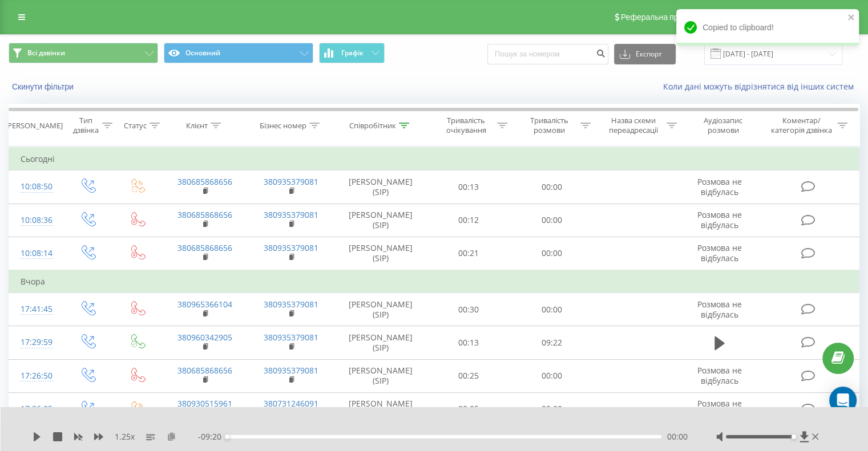  Describe the element at coordinates (352, 53) in the screenshot. I see `span: Графік` at that location.